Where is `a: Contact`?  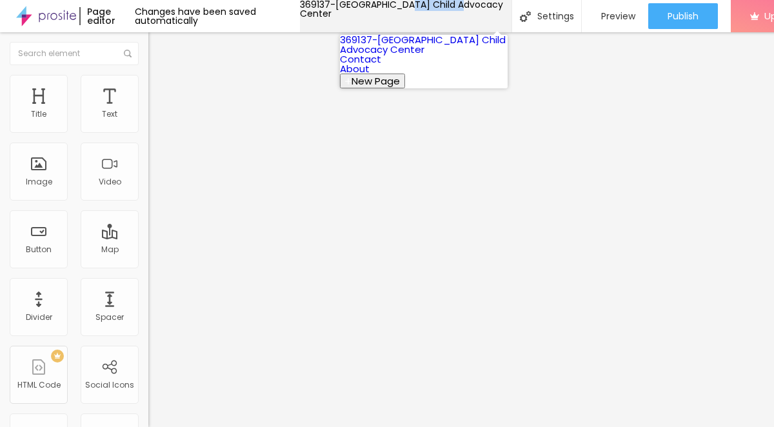
a: Contact is located at coordinates (361, 59).